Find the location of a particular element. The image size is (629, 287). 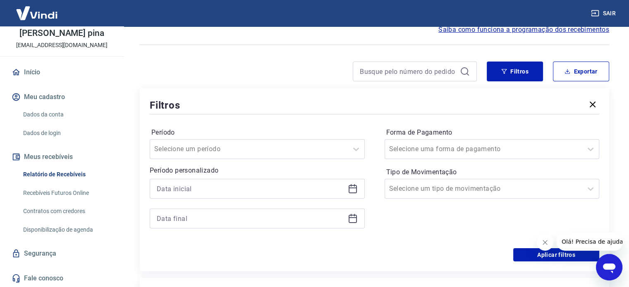

a: Disponibilização de agenda is located at coordinates (67, 230).